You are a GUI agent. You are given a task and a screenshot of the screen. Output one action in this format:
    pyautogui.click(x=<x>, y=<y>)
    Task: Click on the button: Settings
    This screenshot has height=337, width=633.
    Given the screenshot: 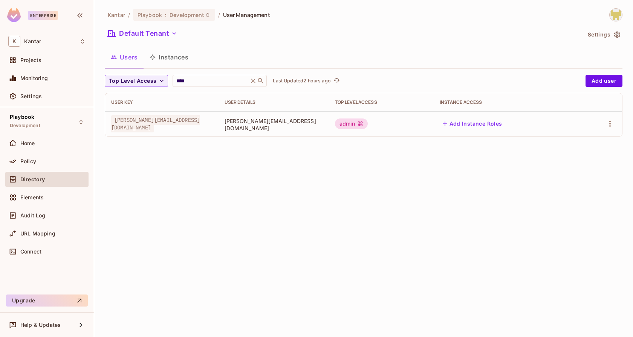 What is the action you would take?
    pyautogui.click(x=603, y=35)
    